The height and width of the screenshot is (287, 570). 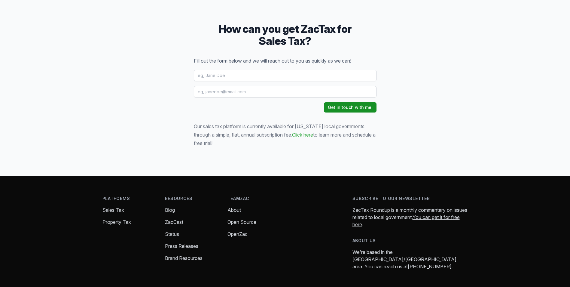 What do you see at coordinates (285, 92) in the screenshot?
I see `input: eg, janedoe@email.com` at bounding box center [285, 92].